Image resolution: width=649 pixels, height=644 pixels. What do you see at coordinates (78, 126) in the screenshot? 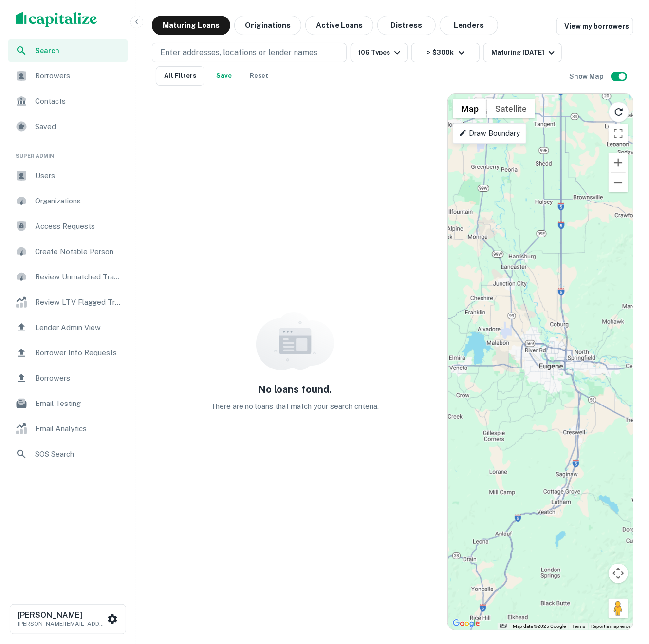
I see `span: Saved` at bounding box center [78, 126].